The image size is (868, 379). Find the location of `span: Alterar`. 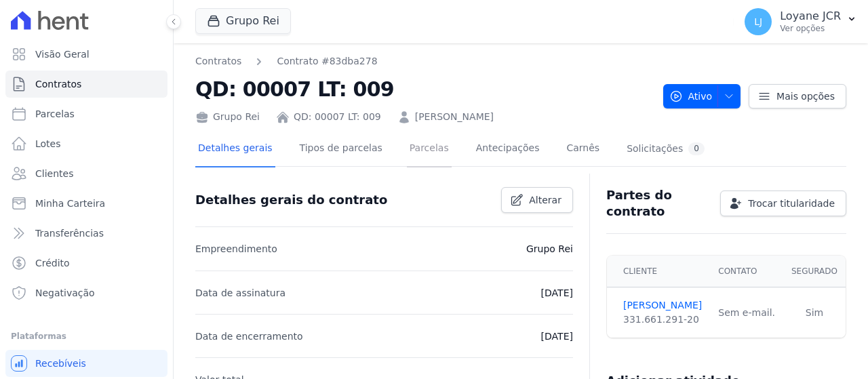

span: Alterar is located at coordinates (546, 200).